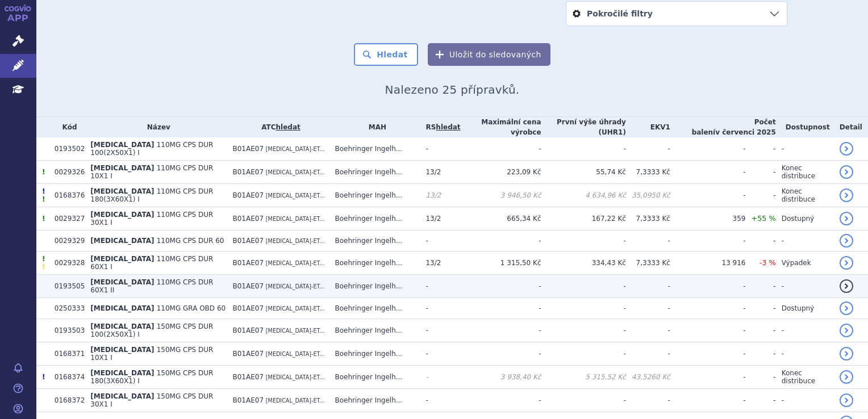  Describe the element at coordinates (501, 377) in the screenshot. I see `td: 3 938,40 Kč` at that location.